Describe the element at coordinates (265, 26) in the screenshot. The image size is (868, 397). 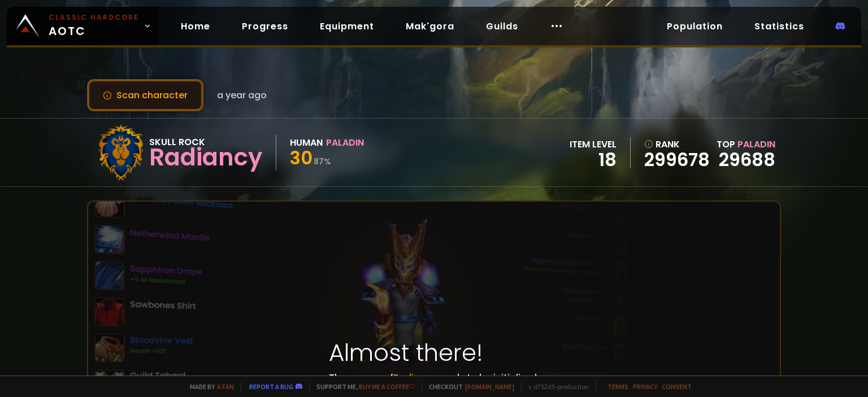
I see `a: Progress` at that location.